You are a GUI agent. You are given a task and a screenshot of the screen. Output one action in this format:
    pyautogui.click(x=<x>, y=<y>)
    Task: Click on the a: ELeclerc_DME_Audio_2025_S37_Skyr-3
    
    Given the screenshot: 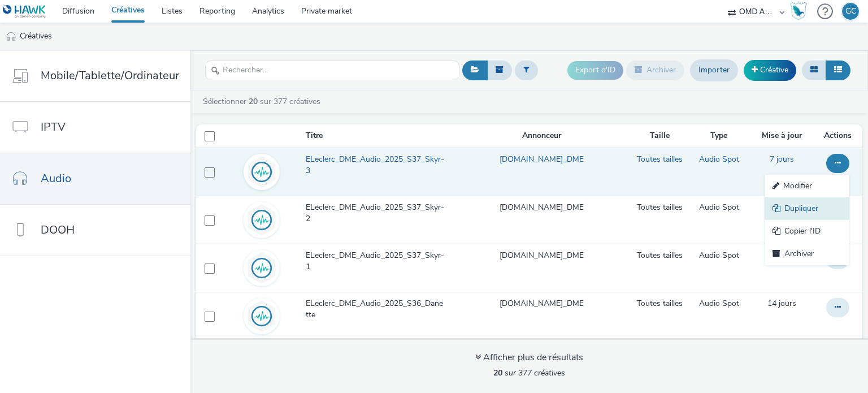 What is the action you would take?
    pyautogui.click(x=380, y=168)
    